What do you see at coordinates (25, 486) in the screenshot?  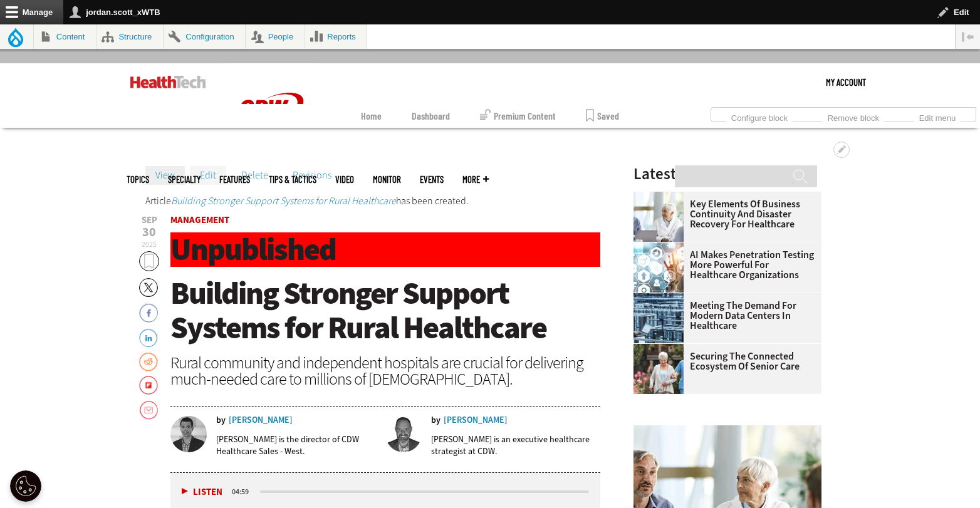 I see `button: Open Preferences` at bounding box center [25, 486].